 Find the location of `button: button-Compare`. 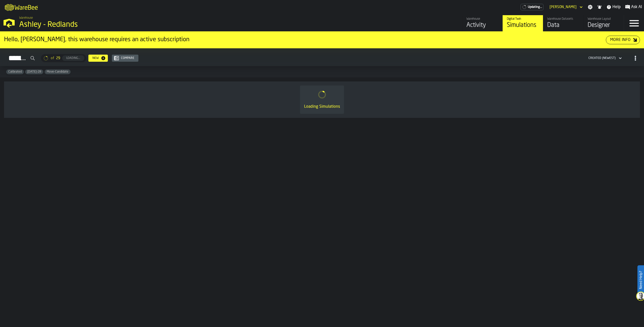

button: button-Compare is located at coordinates (125, 58).